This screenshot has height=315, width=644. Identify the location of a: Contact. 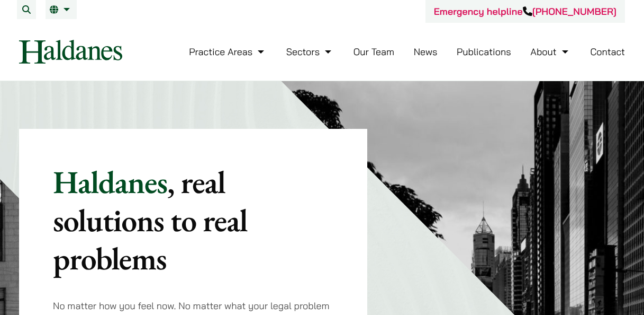
(608, 51).